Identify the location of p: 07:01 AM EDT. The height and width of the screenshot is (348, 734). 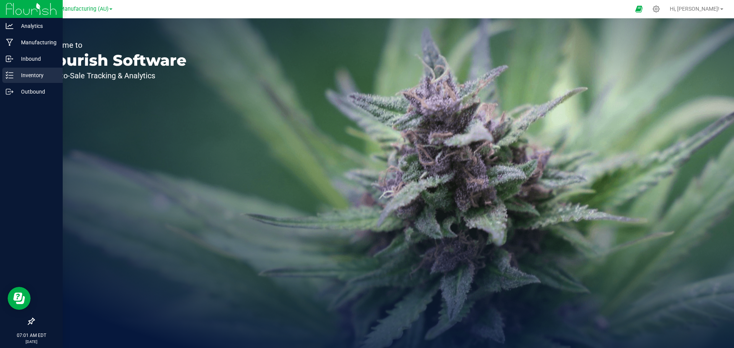
(31, 335).